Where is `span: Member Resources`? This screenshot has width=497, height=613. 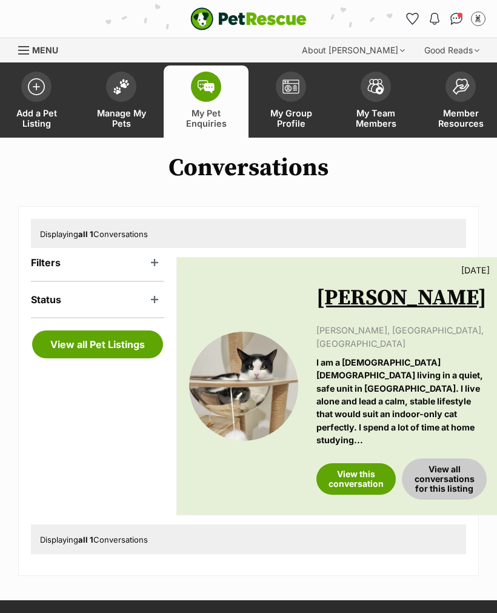 span: Member Resources is located at coordinates (461, 118).